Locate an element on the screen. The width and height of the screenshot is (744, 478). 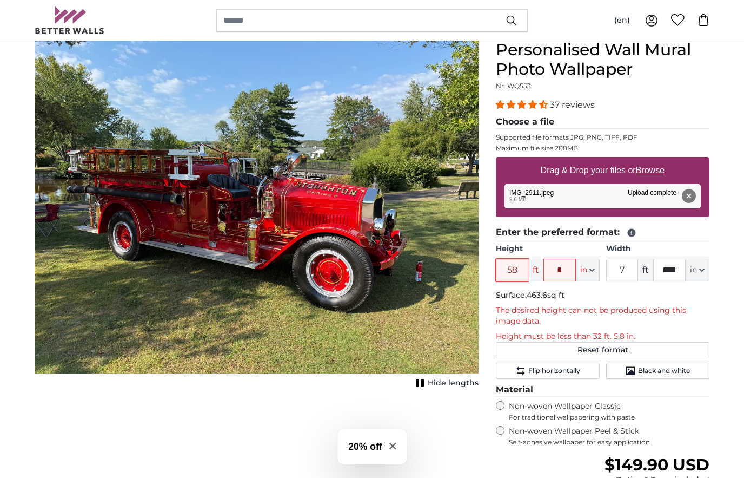
label: Width is located at coordinates (658, 249).